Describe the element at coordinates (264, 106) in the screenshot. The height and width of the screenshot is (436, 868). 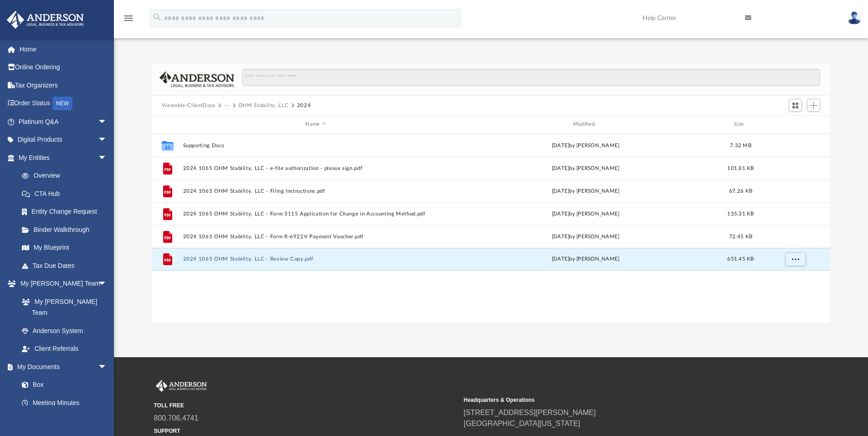
I see `button: OHM Stability, LLC` at that location.